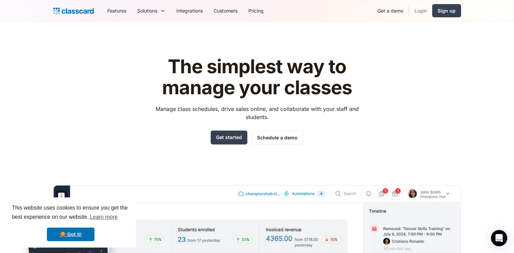  Describe the element at coordinates (117, 11) in the screenshot. I see `a: Features` at that location.